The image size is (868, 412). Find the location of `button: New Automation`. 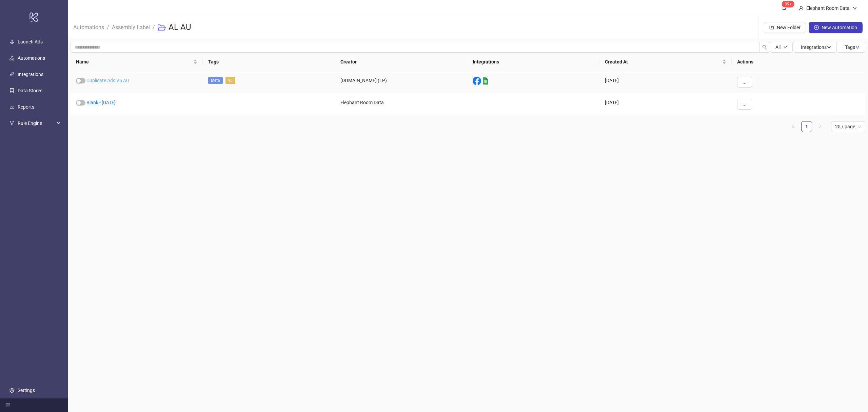

button: New Automation is located at coordinates (836, 28).